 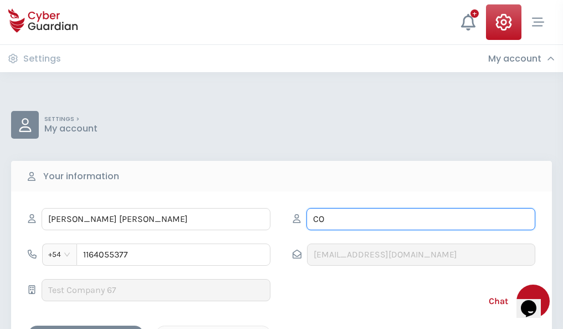 I want to click on span: +54, so click(x=59, y=255).